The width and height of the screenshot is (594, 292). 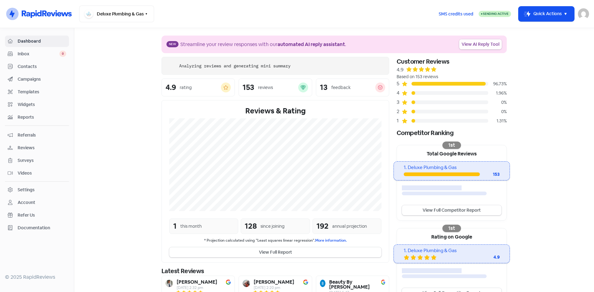 What do you see at coordinates (26, 202) in the screenshot?
I see `div: Account` at bounding box center [26, 202].